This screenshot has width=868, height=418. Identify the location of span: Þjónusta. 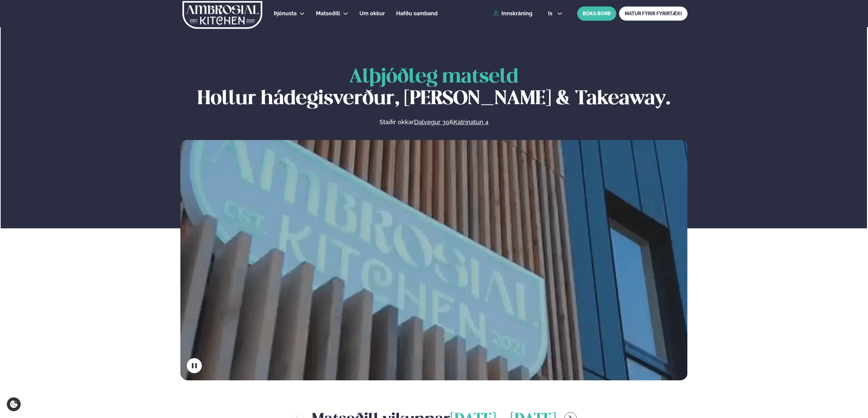
(285, 13).